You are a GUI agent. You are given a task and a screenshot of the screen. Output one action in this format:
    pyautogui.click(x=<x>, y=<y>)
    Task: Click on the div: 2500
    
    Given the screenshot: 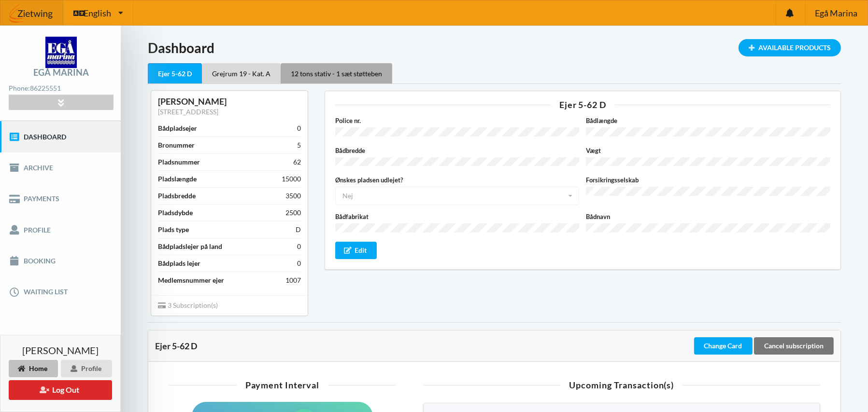 What is the action you would take?
    pyautogui.click(x=294, y=213)
    